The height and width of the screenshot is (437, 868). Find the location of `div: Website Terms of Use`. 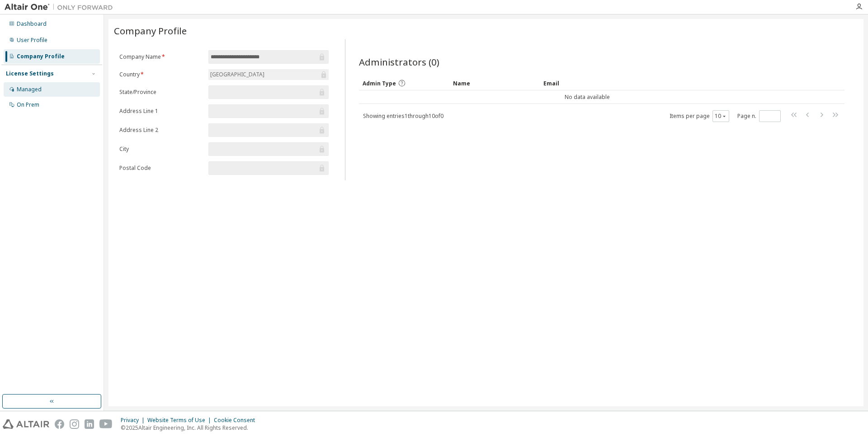

div: Website Terms of Use is located at coordinates (180, 420).